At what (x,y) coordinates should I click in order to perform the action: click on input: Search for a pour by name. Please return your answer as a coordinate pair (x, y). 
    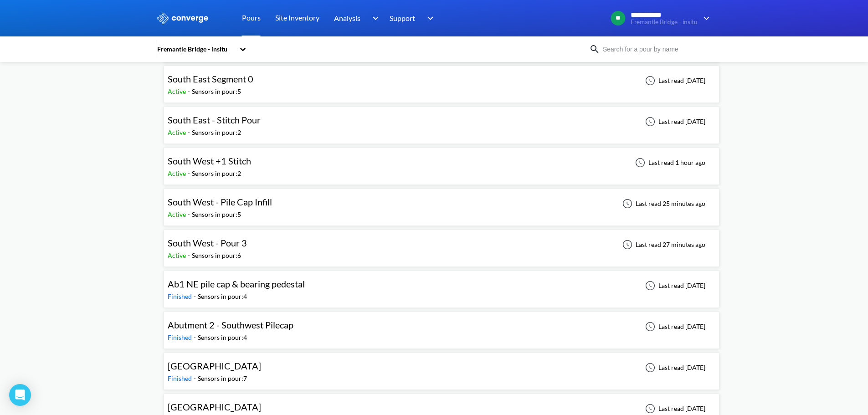
    Looking at the image, I should click on (655, 49).